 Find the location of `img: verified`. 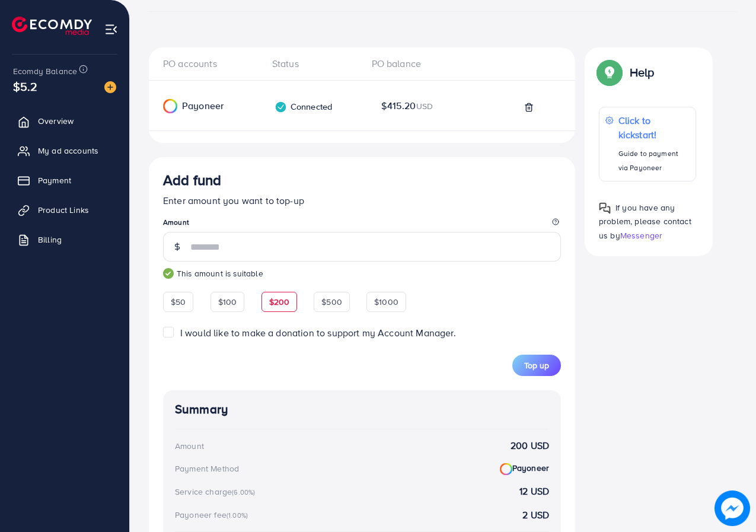

img: verified is located at coordinates (280, 107).